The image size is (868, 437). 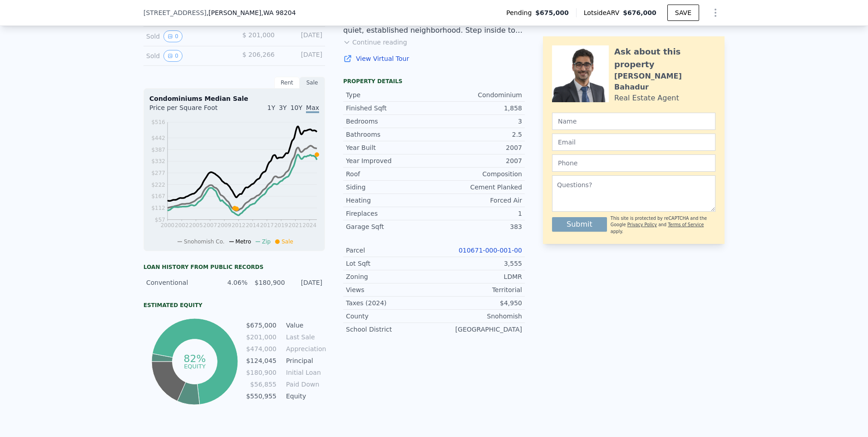 I want to click on div: Sold, so click(x=187, y=56).